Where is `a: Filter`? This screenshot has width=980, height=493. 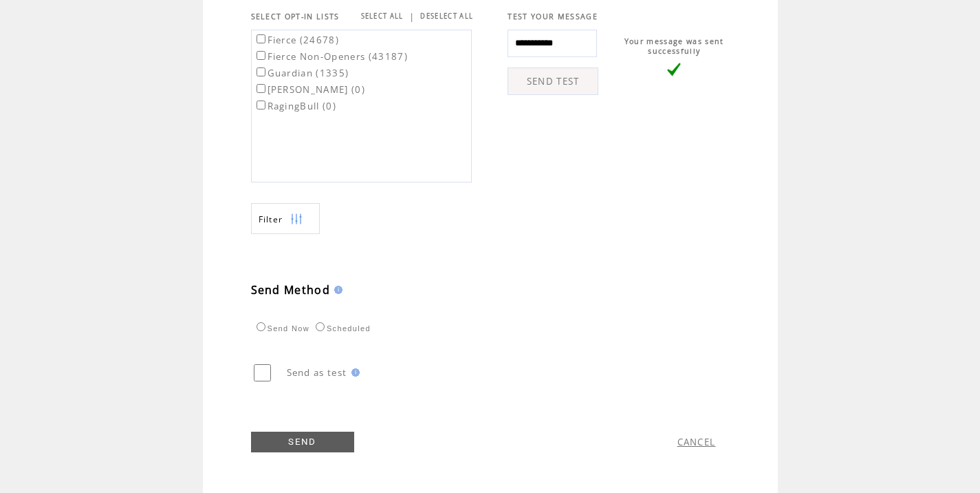
a: Filter is located at coordinates (285, 218).